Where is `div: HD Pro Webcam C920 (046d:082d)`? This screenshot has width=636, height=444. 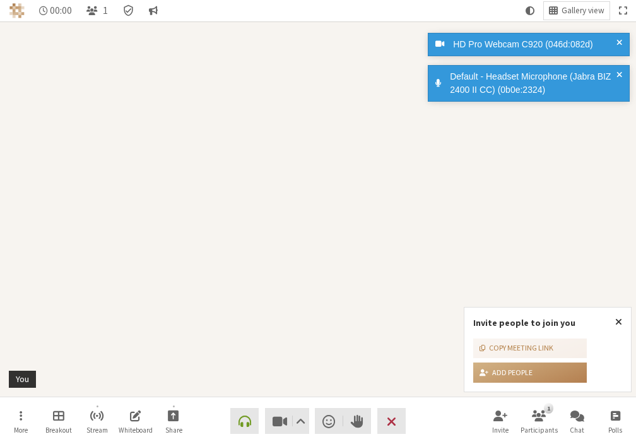
div: HD Pro Webcam C920 (046d:082d) is located at coordinates (535, 44).